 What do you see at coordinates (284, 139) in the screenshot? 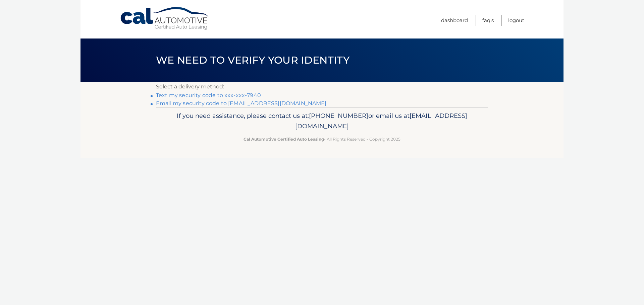
I see `strong: Cal Automotive Certified Auto Leasing` at bounding box center [284, 139].